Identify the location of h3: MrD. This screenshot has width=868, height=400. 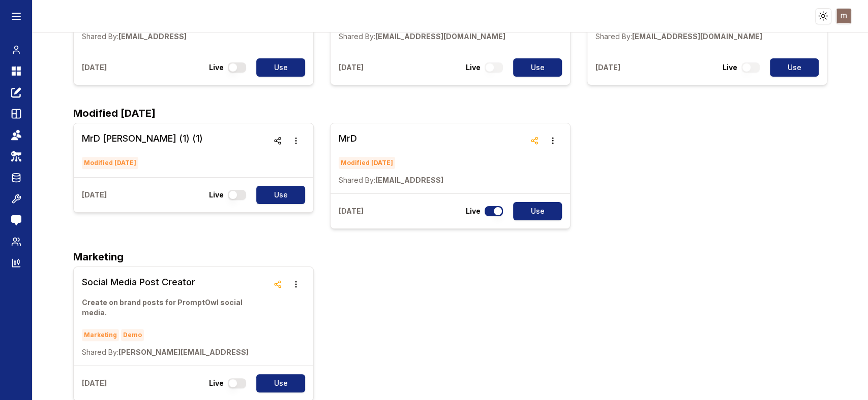
(391, 139).